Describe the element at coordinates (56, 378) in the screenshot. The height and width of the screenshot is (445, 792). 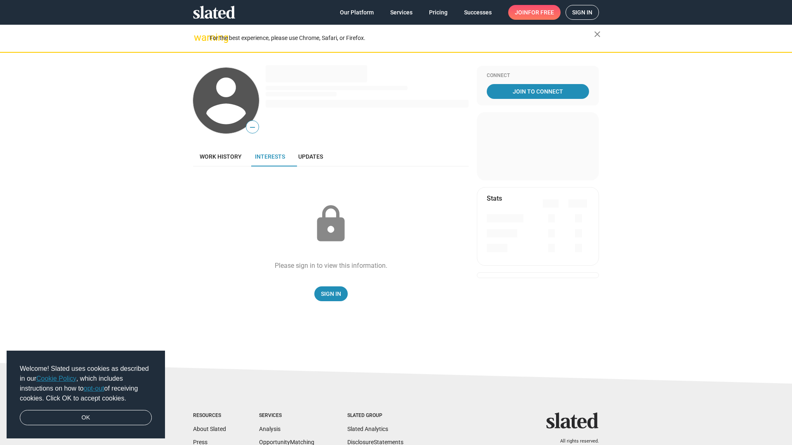
I see `a: Cookie Policy` at that location.